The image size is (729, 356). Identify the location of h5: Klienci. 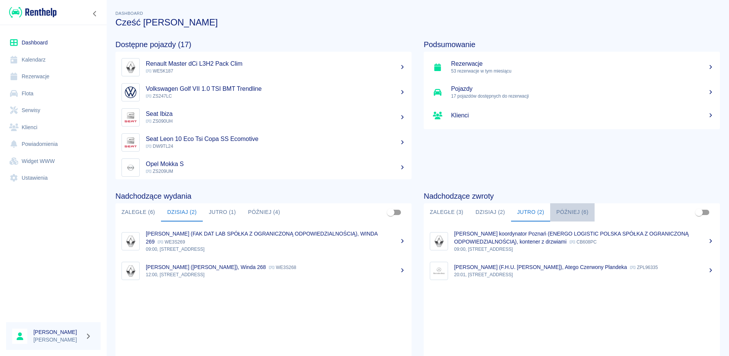
(582, 115).